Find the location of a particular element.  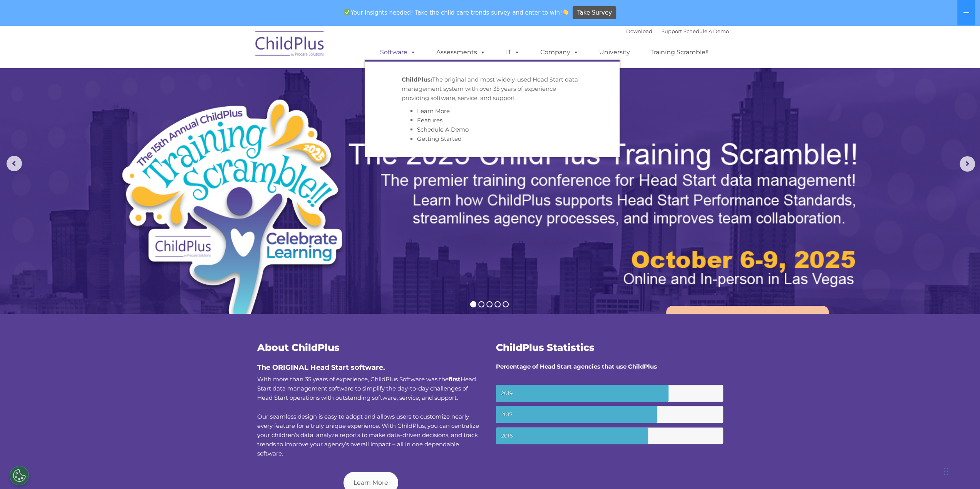

small: 2016 is located at coordinates (610, 436).